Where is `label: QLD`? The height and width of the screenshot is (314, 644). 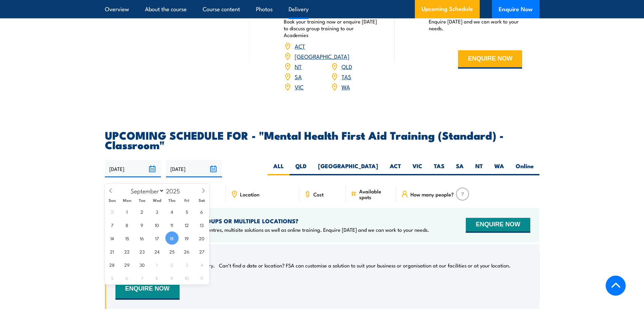
label: QLD is located at coordinates (301, 168).